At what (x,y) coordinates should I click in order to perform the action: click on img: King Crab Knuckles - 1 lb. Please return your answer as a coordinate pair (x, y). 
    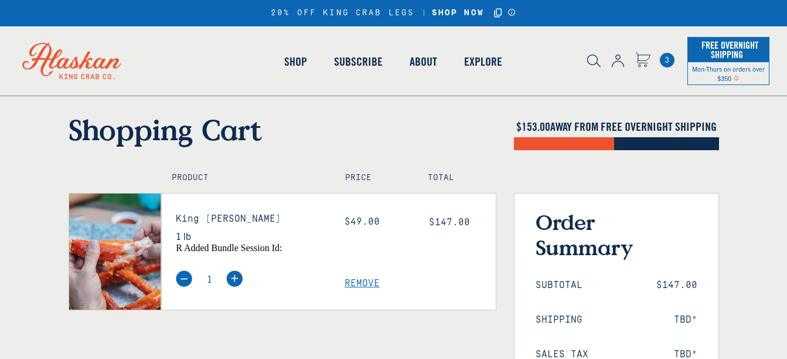
    Looking at the image, I should click on (115, 251).